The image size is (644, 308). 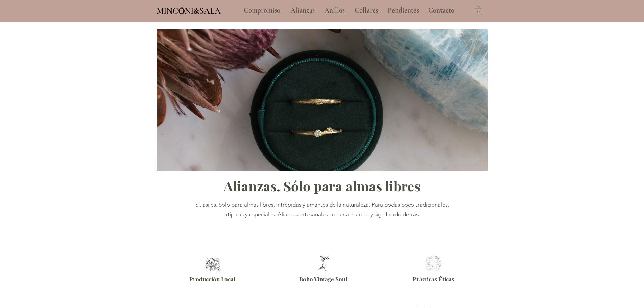 What do you see at coordinates (478, 12) in the screenshot?
I see `text: 0` at bounding box center [478, 12].